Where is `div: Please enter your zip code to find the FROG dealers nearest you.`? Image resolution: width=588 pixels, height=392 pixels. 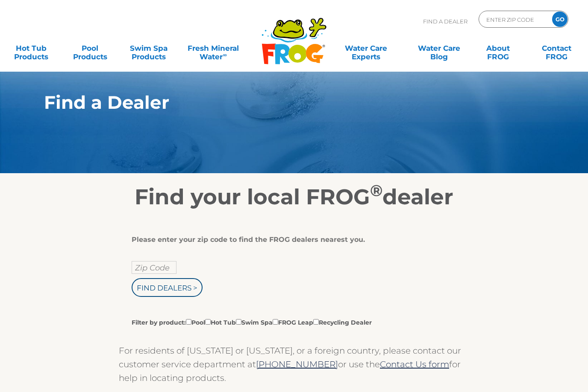
div: Please enter your zip code to find the FROG dealers nearest you. is located at coordinates (291, 240).